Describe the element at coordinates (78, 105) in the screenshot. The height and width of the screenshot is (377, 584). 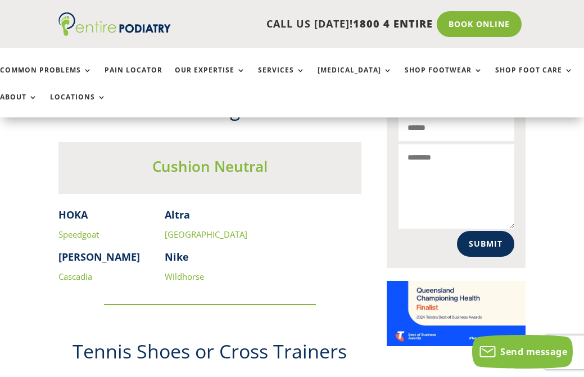
I see `a: Locations` at that location.